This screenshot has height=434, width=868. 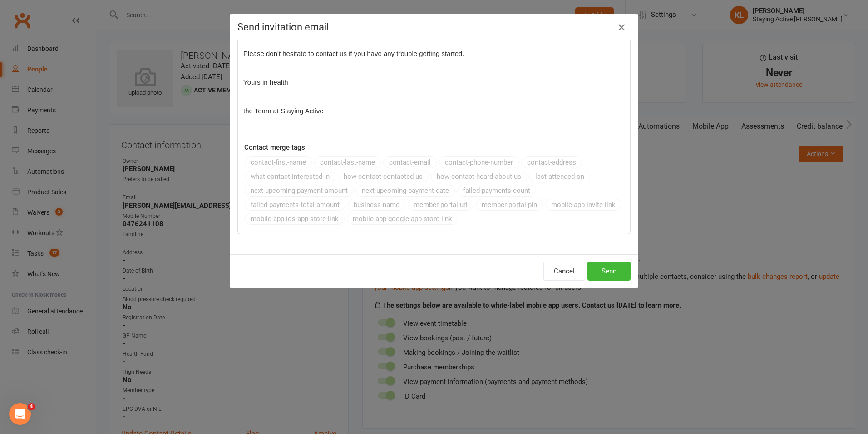 I want to click on button: Cancel, so click(x=564, y=271).